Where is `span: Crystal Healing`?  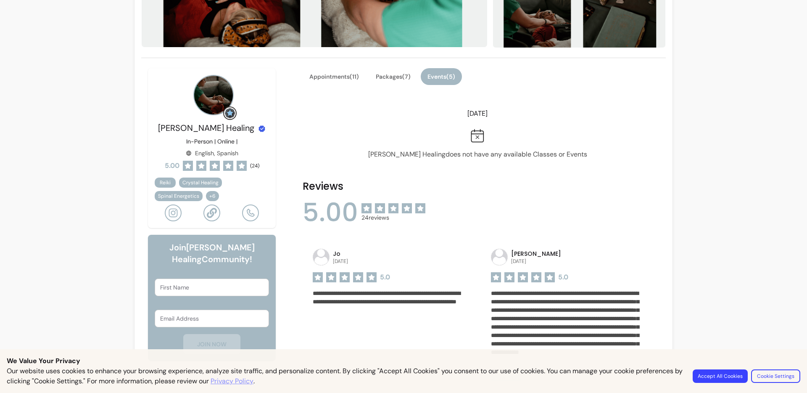
span: Crystal Healing is located at coordinates (201, 182).